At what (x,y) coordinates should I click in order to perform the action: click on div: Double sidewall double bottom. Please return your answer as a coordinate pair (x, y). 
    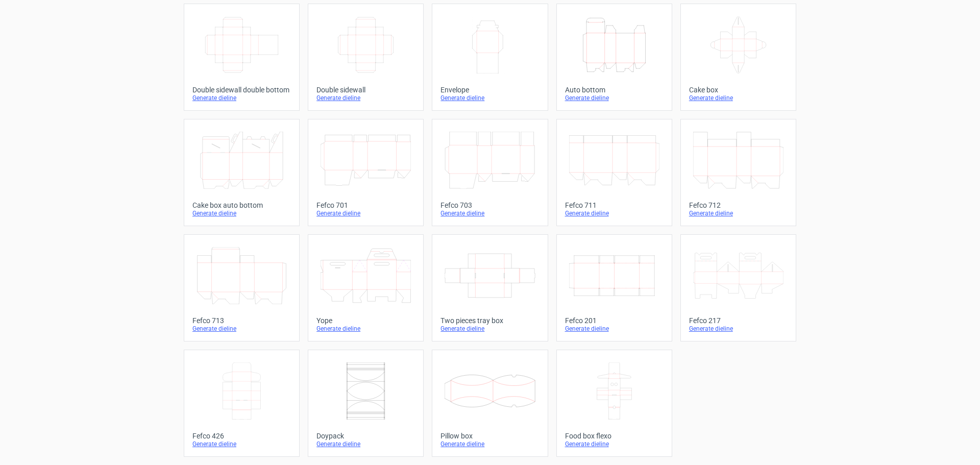
    Looking at the image, I should click on (241, 90).